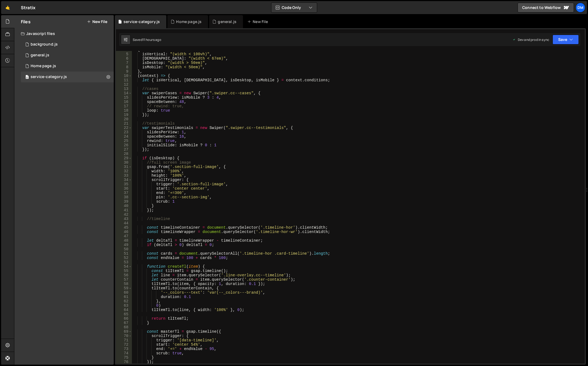  I want to click on div: 50, so click(124, 249).